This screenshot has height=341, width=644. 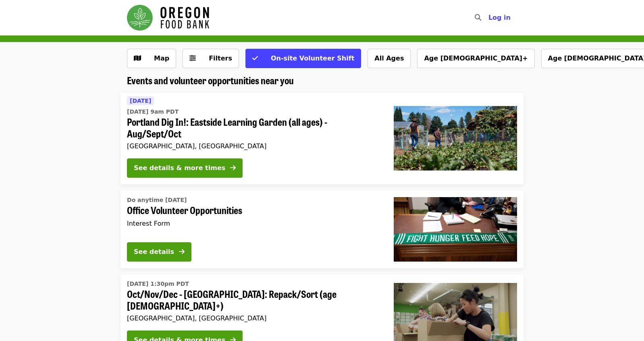 What do you see at coordinates (184, 168) in the screenshot?
I see `button: See details & more times` at bounding box center [184, 168].